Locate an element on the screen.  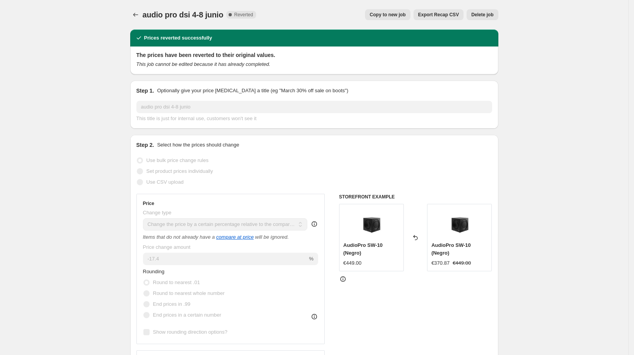
i: will be ignored. is located at coordinates (272, 237).